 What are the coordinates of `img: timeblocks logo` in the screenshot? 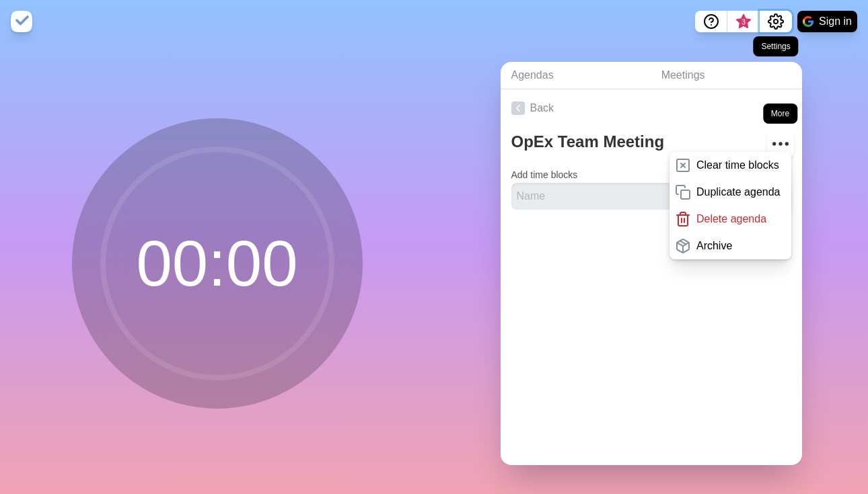 It's located at (21, 21).